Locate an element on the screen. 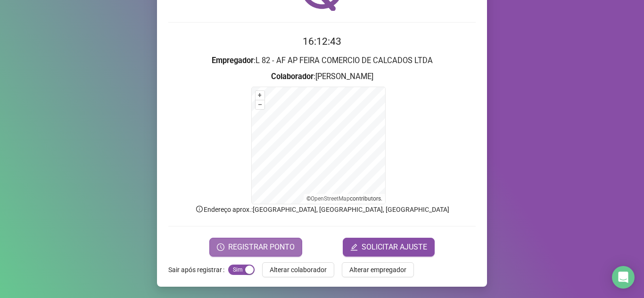 The height and width of the screenshot is (298, 644). button: editSOLICITAR AJUSTE is located at coordinates (388, 247).